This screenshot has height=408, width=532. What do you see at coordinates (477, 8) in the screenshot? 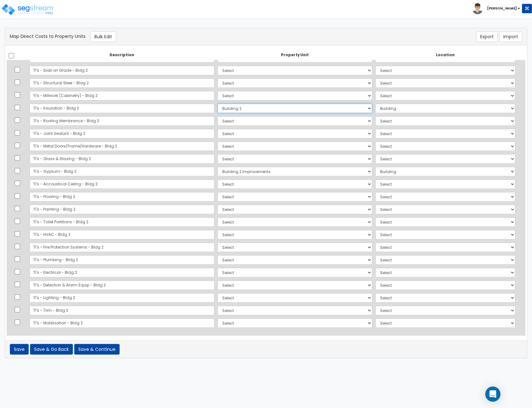
I see `img: avatar.png` at bounding box center [477, 8].